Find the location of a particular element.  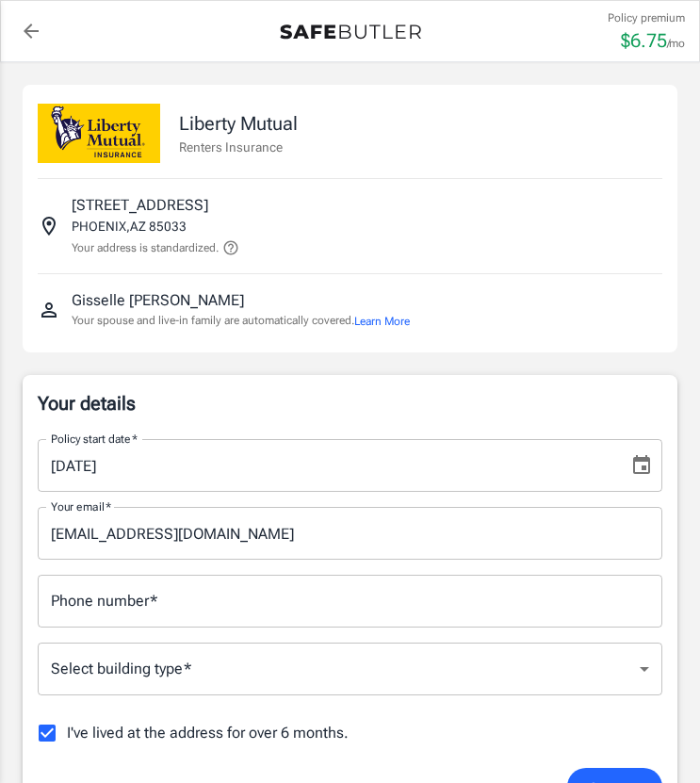

input: MM/DD/YYYY is located at coordinates (326, 465).